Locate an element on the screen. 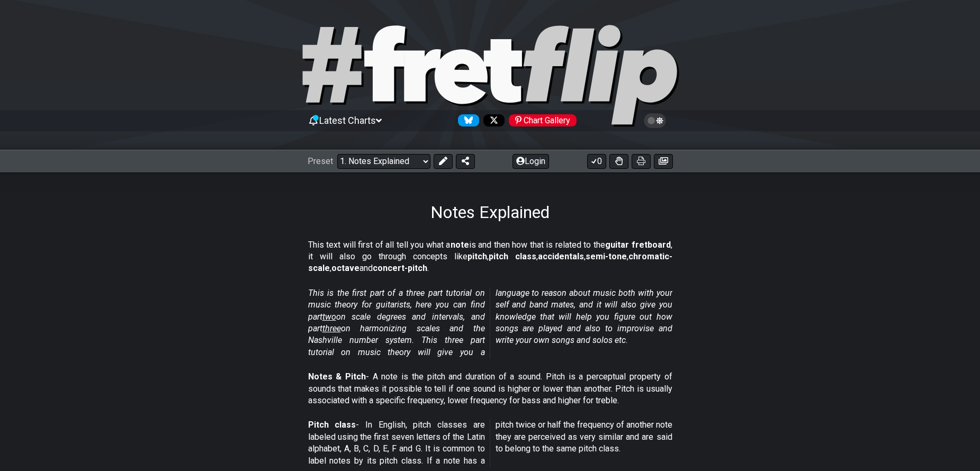 The image size is (980, 471). strong: note is located at coordinates (459, 245).